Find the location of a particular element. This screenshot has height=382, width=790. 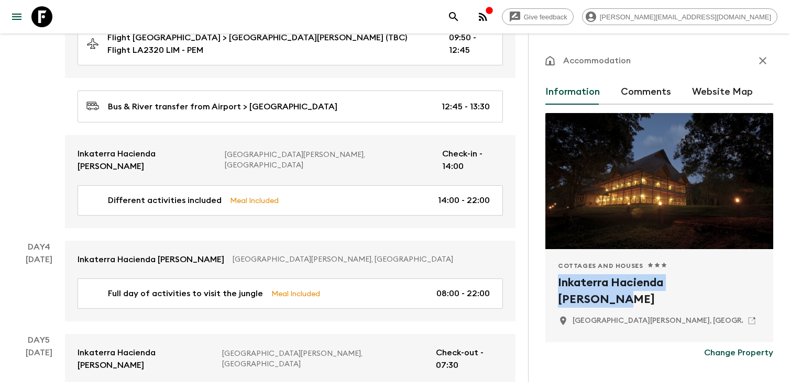

button: Information is located at coordinates (573, 92).